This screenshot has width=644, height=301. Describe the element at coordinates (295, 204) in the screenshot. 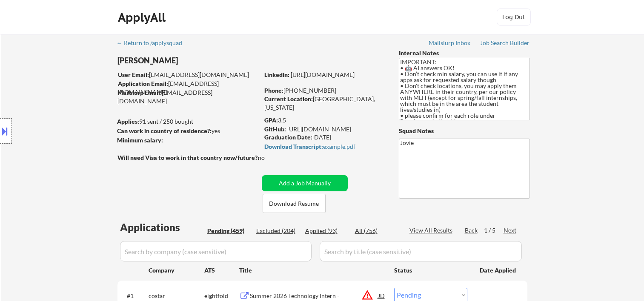

I see `button: Download Resume` at that location.